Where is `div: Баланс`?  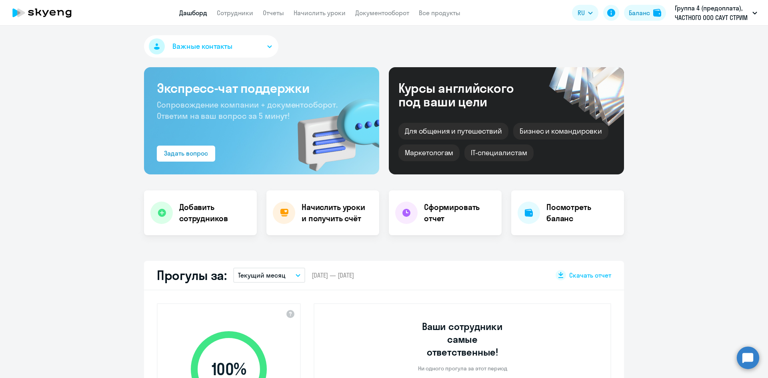
div: Баланс is located at coordinates (639, 13).